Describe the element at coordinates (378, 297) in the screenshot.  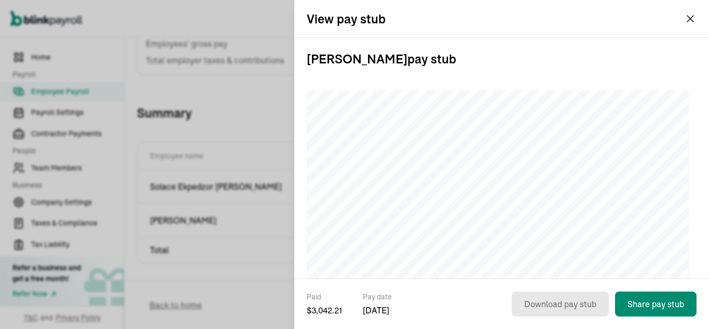
I see `span: Pay date` at that location.